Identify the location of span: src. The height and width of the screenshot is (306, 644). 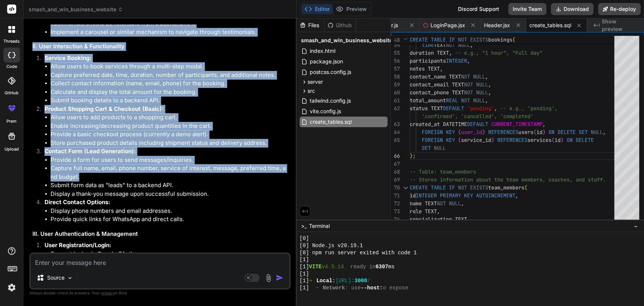
(311, 91).